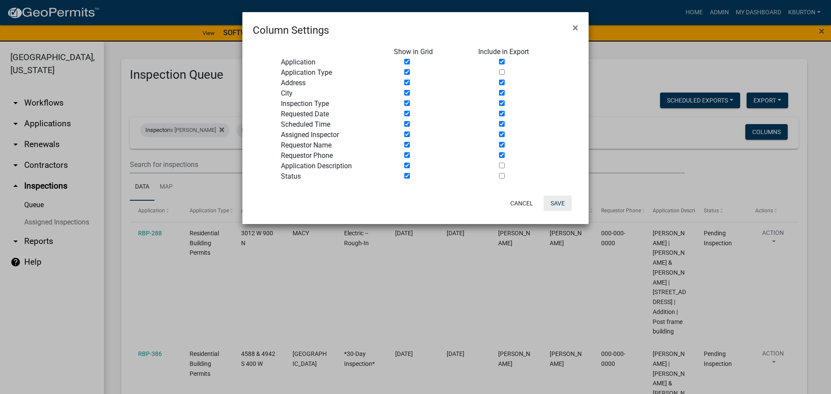 The height and width of the screenshot is (394, 831). What do you see at coordinates (291, 30) in the screenshot?
I see `h4: Column Settings` at bounding box center [291, 30].